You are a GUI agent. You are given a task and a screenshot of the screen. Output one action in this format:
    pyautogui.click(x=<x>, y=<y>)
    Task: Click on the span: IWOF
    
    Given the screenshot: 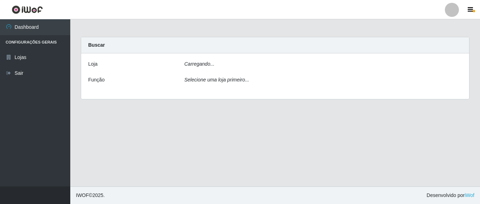 What is the action you would take?
    pyautogui.click(x=82, y=195)
    